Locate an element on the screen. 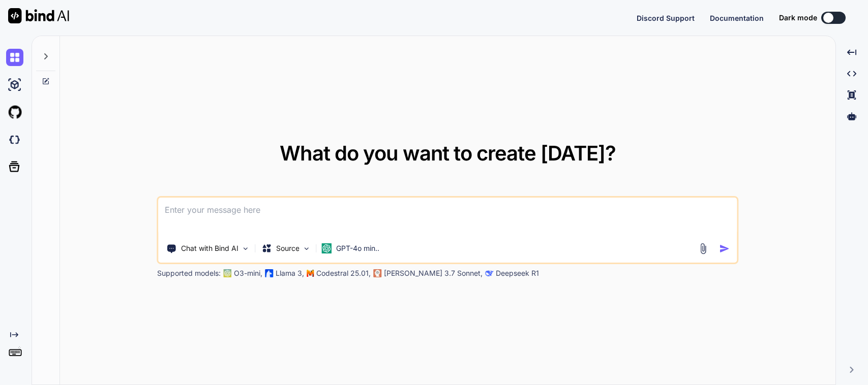 This screenshot has height=385, width=868. img: Pick Models is located at coordinates (307, 248).